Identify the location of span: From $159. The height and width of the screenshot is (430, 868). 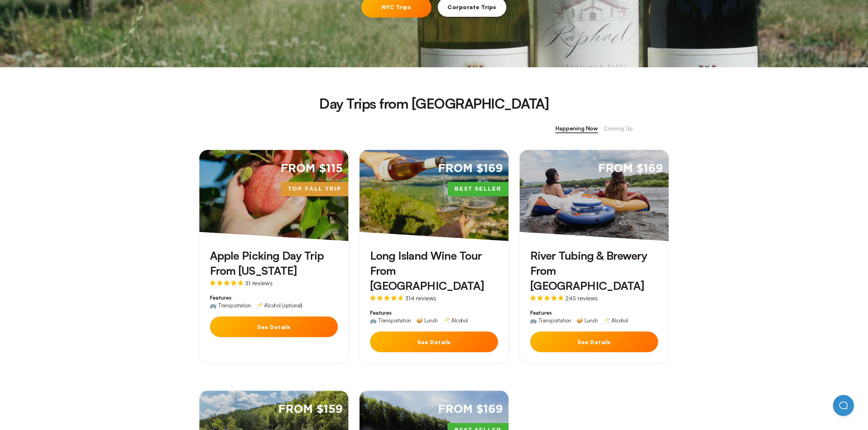
(310, 409).